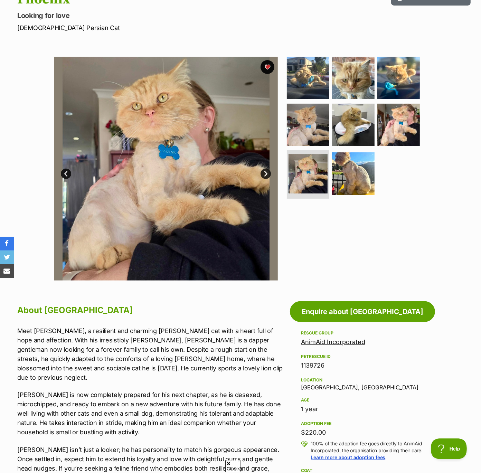  What do you see at coordinates (363, 366) in the screenshot?
I see `div: 1139726` at bounding box center [363, 366].